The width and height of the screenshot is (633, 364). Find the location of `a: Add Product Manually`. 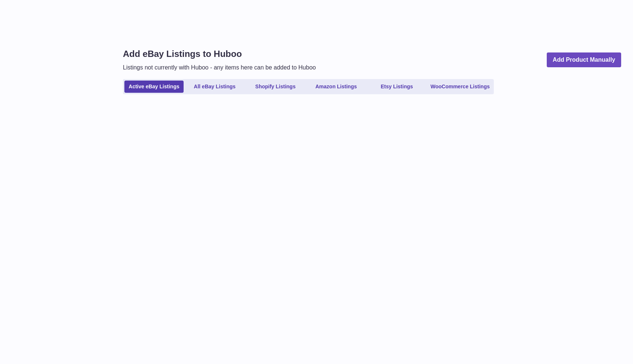

a: Add Product Manually is located at coordinates (584, 60).